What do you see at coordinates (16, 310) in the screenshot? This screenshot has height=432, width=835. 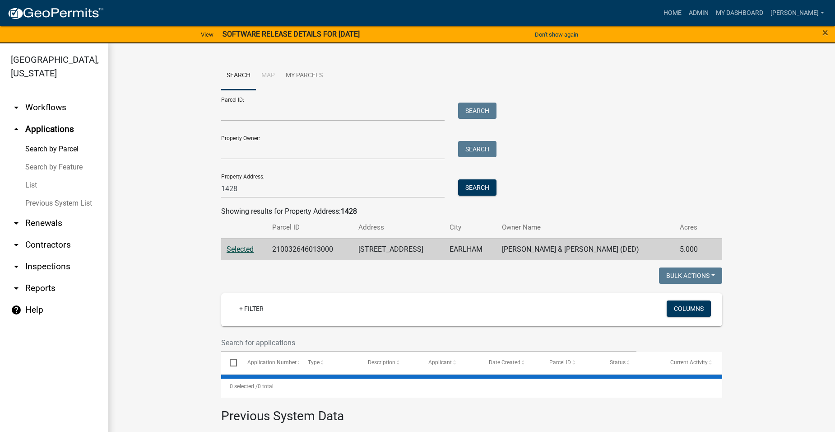 I see `i: help` at bounding box center [16, 310].